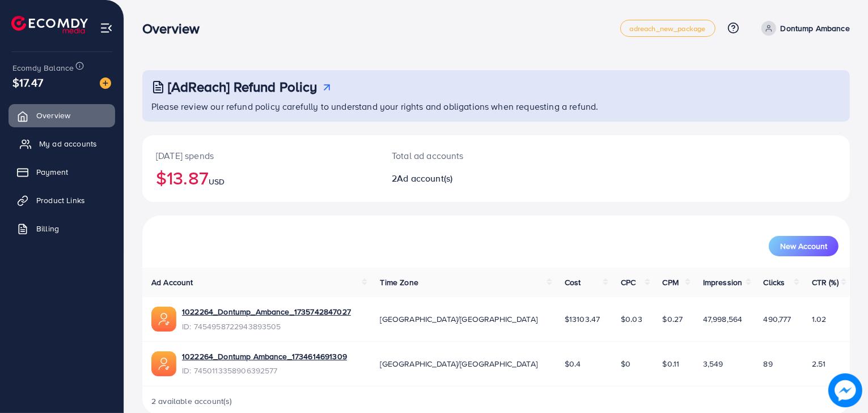 The image size is (868, 413). What do you see at coordinates (54, 116) in the screenshot?
I see `span: Overview` at bounding box center [54, 116].